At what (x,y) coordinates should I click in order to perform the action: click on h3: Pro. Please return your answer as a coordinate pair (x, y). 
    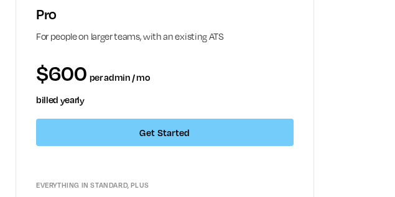
    Looking at the image, I should click on (165, 14).